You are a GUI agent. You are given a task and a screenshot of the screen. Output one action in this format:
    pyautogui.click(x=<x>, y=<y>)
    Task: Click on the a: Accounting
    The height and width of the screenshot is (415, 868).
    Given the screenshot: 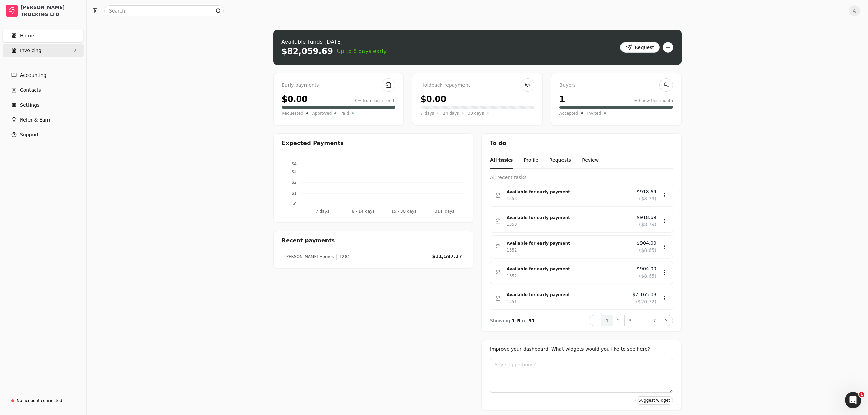 What is the action you would take?
    pyautogui.click(x=43, y=76)
    